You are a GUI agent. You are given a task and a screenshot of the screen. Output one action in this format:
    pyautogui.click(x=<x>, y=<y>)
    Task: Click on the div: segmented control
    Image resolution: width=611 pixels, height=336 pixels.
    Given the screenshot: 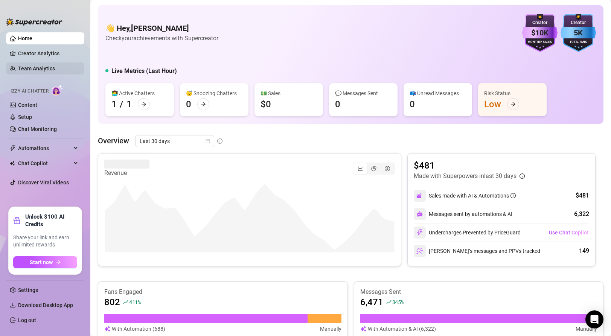 What is the action you would take?
    pyautogui.click(x=374, y=169)
    